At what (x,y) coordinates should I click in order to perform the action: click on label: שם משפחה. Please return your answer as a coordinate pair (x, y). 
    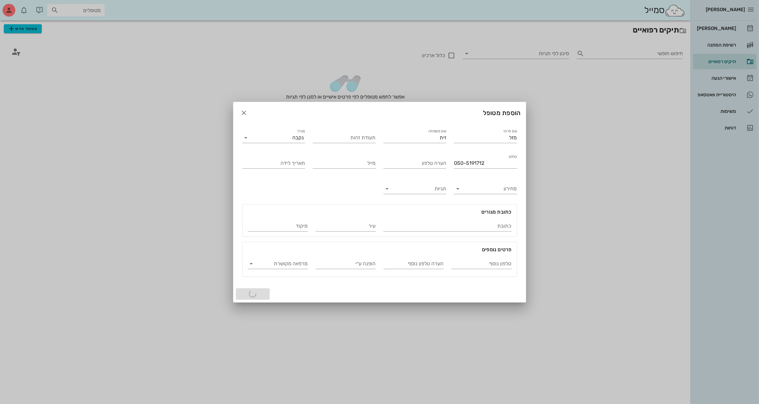
    Looking at the image, I should click on (437, 131).